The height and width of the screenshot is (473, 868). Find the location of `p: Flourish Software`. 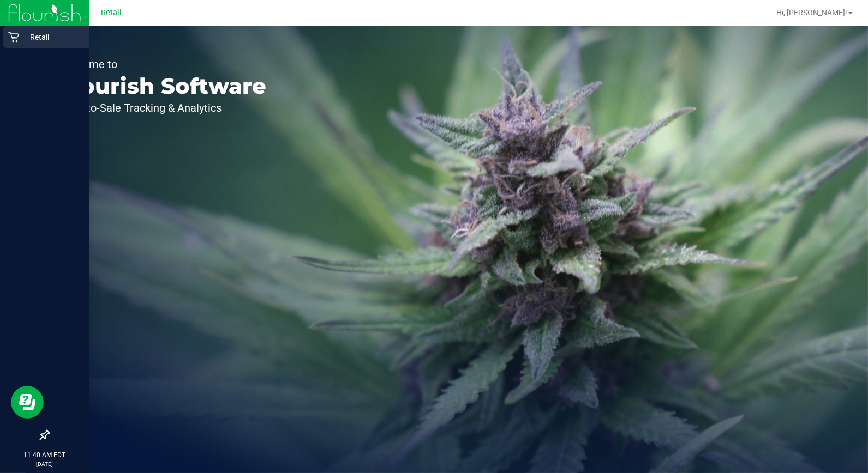

p: Flourish Software is located at coordinates (162, 86).